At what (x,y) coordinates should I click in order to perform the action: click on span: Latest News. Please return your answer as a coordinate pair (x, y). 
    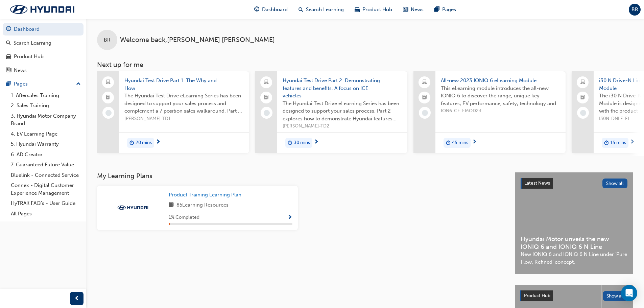
    Looking at the image, I should click on (537, 183).